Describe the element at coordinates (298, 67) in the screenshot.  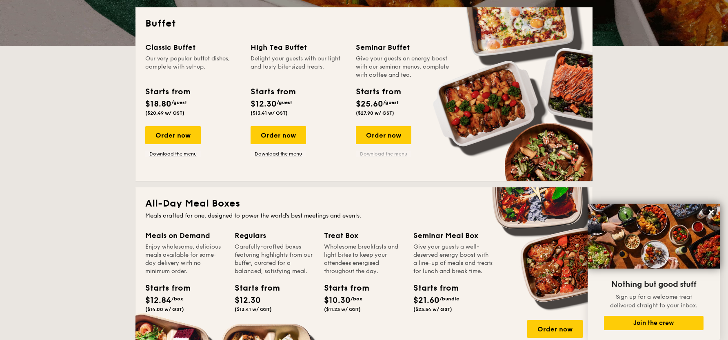
I see `div: Delight your guests with our light and tasty bite-sized treats.` at that location.